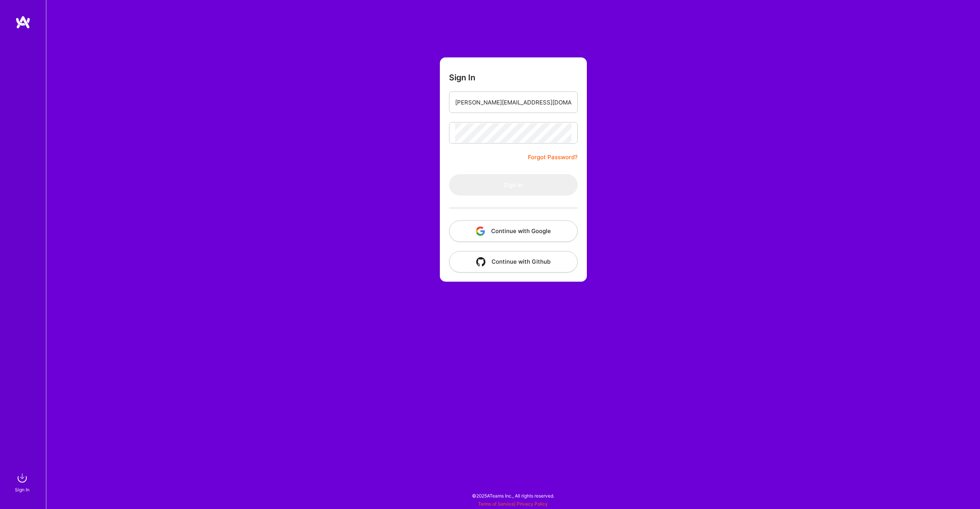 The width and height of the screenshot is (980, 509). Describe the element at coordinates (462, 77) in the screenshot. I see `h3: Sign In` at that location.